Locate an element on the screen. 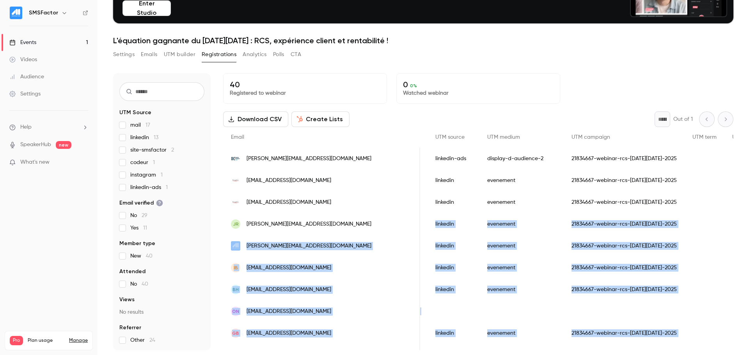  span: 24 is located at coordinates (152, 340).